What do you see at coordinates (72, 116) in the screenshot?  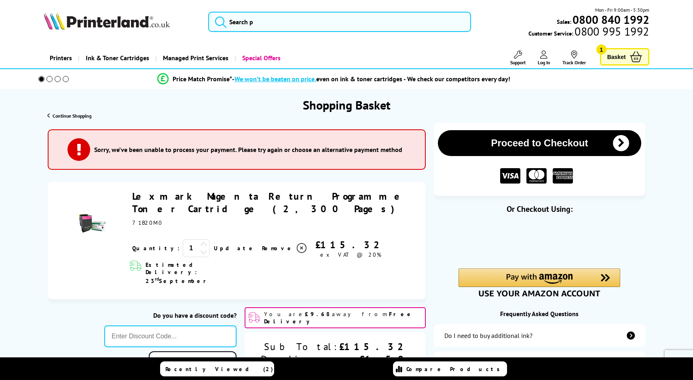 I see `span: Continue Shopping` at bounding box center [72, 116].